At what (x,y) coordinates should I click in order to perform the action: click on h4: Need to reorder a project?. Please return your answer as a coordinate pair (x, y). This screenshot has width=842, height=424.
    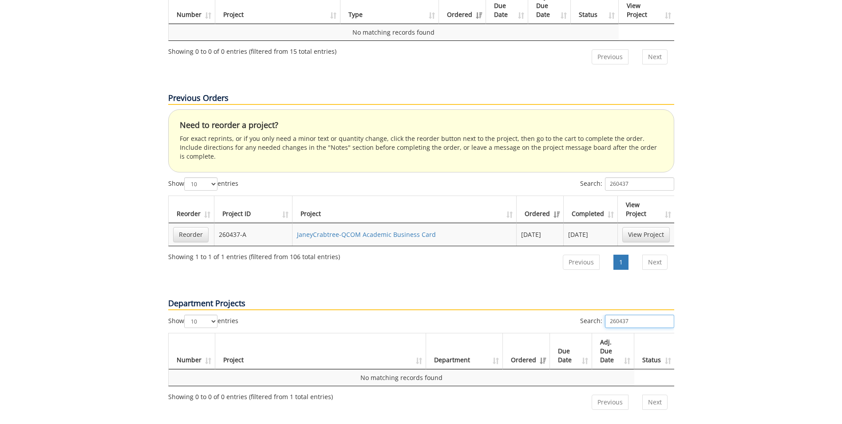
    Looking at the image, I should click on (421, 125).